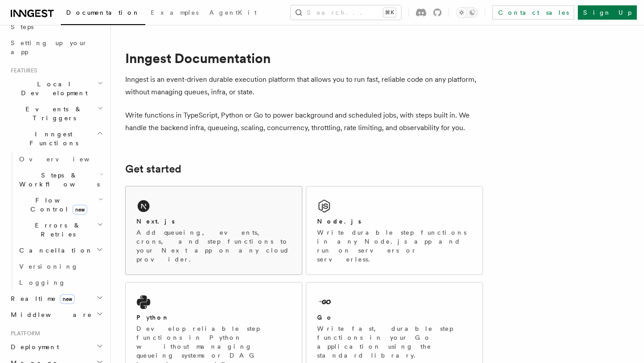 The height and width of the screenshot is (363, 644). What do you see at coordinates (175, 13) in the screenshot?
I see `span: Examples` at bounding box center [175, 13].